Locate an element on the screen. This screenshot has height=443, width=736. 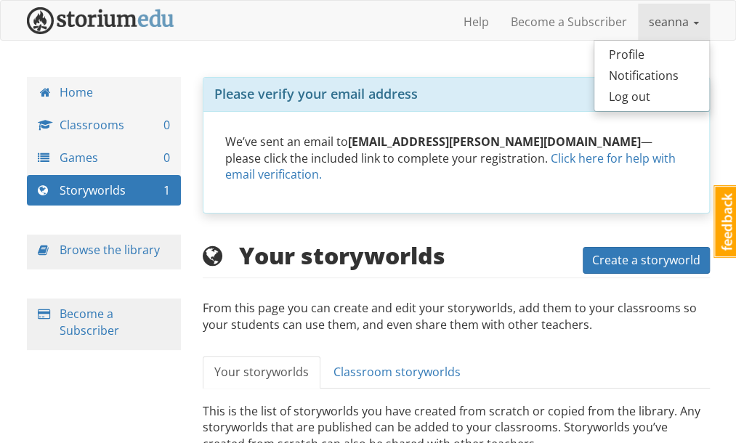
span: Please verify your email address is located at coordinates (316, 94).